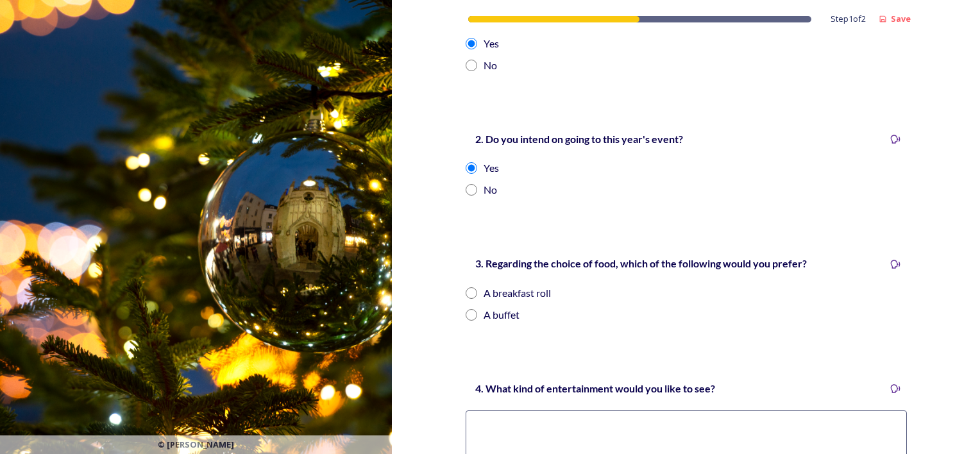  What do you see at coordinates (848, 19) in the screenshot?
I see `span: Step 1 of 2` at bounding box center [848, 19].